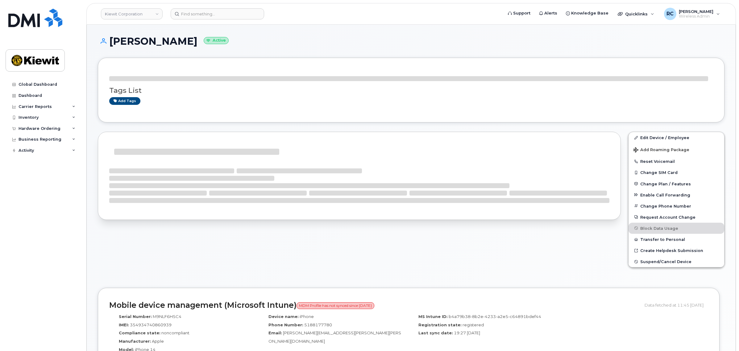  What do you see at coordinates (676, 149) in the screenshot?
I see `button: Add Roaming Package` at bounding box center [676, 149].